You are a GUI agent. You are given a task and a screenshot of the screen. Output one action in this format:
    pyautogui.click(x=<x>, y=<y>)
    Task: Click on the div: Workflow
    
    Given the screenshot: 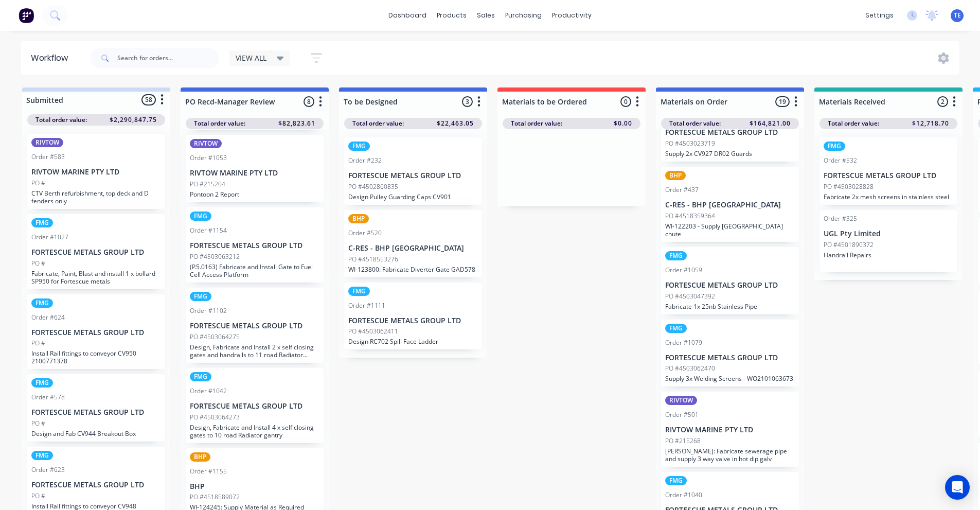 What is the action you would take?
    pyautogui.click(x=52, y=58)
    